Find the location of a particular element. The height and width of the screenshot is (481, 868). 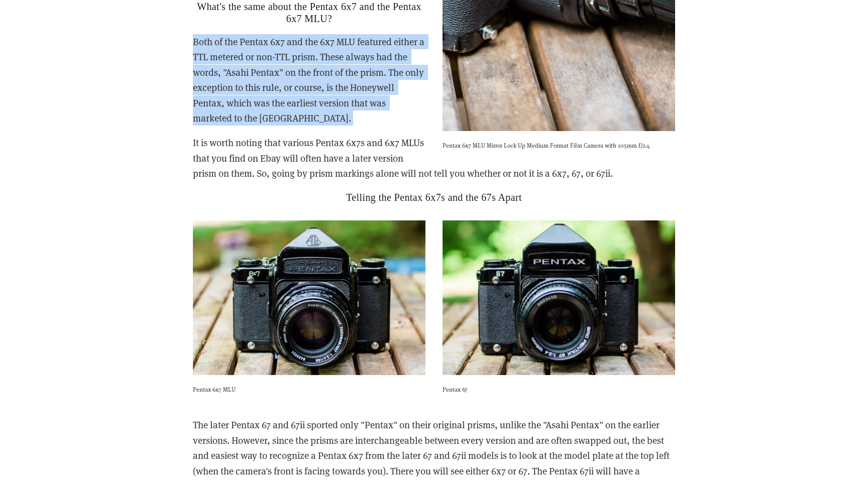

h2: Telling the Pentax 6x7s and the 67s Apart is located at coordinates (434, 198).